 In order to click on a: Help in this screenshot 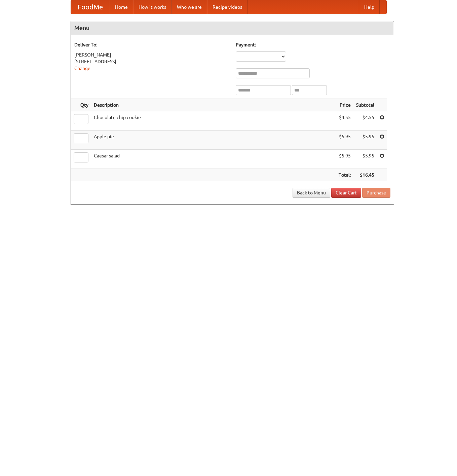, I will do `click(370, 7)`.